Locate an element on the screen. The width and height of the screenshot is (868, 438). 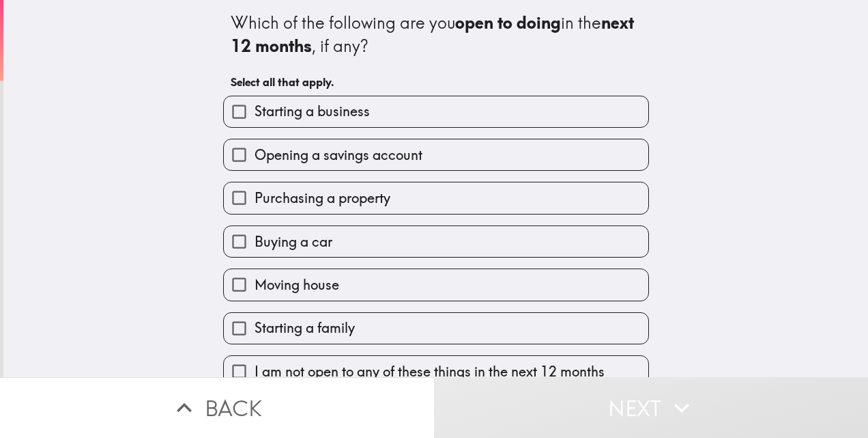
button: Moving house is located at coordinates (436, 284).